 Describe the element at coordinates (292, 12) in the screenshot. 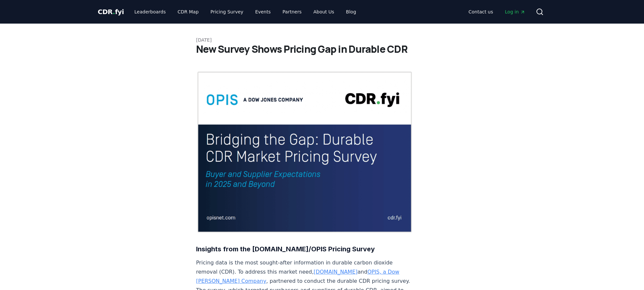

I see `a: Partners` at that location.